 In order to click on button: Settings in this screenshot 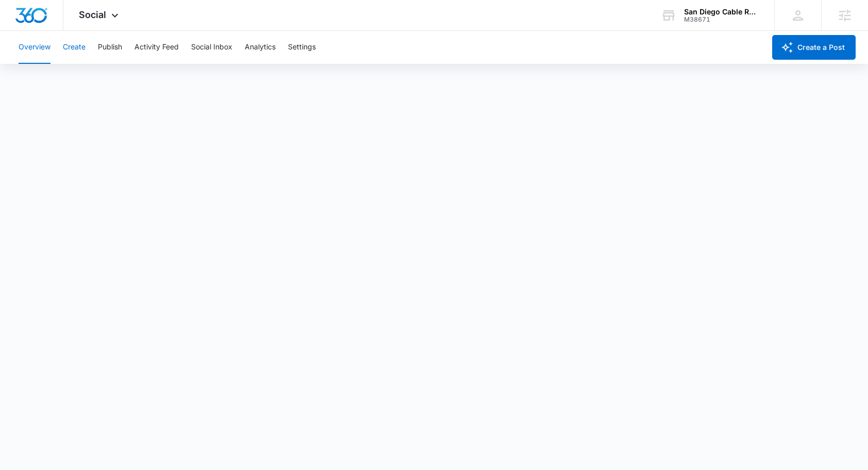, I will do `click(302, 48)`.